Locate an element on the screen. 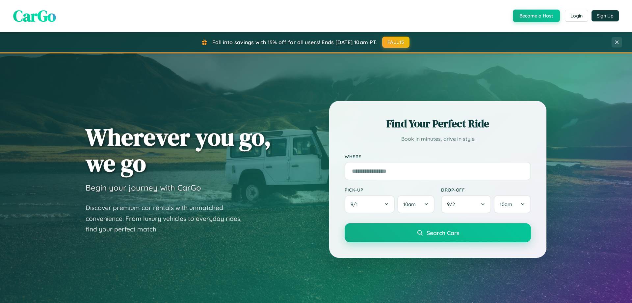  span: Search Cars is located at coordinates (443, 232).